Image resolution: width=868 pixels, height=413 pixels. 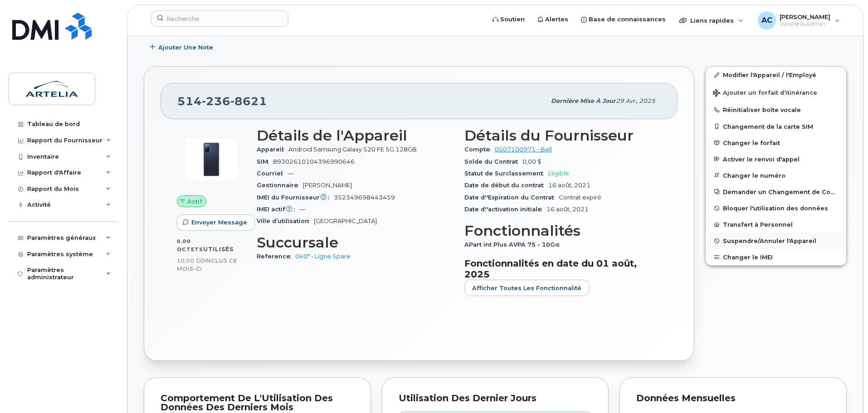 I want to click on span: Ville d’utilisation, so click(x=285, y=221).